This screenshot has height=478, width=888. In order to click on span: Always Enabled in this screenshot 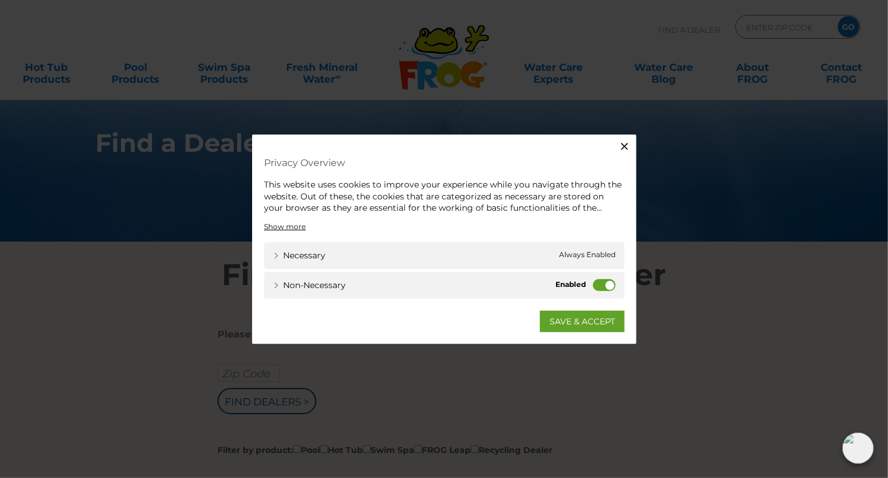, I will do `click(587, 255)`.